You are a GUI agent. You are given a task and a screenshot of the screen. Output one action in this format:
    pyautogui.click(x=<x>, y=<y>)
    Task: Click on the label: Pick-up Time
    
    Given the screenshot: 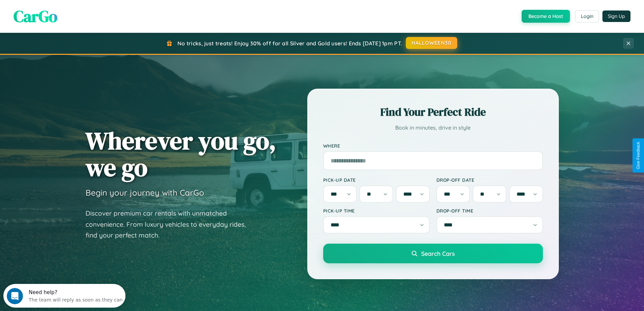 What is the action you would take?
    pyautogui.click(x=377, y=210)
    